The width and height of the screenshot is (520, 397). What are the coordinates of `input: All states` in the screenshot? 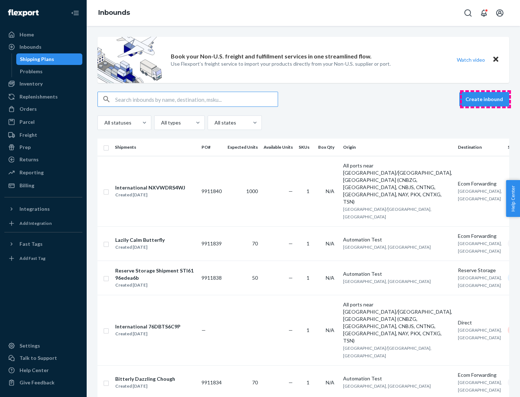 It's located at (214, 123).